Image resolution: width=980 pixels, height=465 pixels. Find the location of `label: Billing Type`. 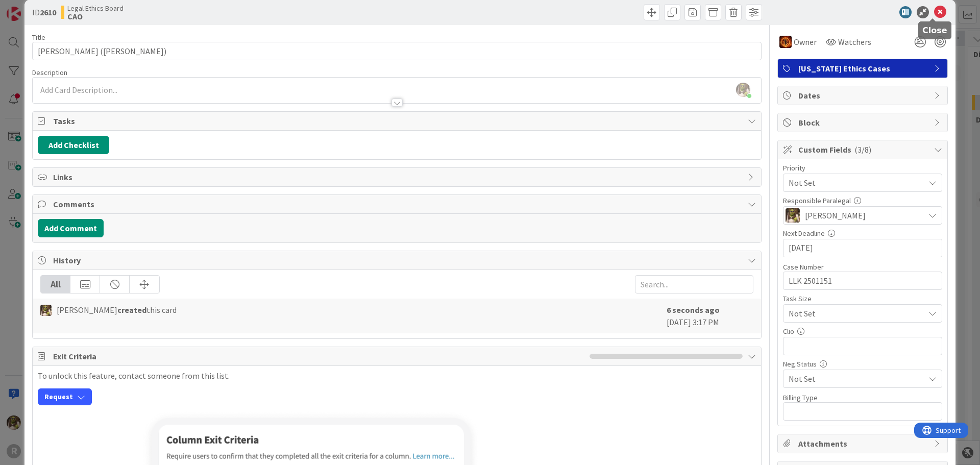

label: Billing Type is located at coordinates (800, 398).